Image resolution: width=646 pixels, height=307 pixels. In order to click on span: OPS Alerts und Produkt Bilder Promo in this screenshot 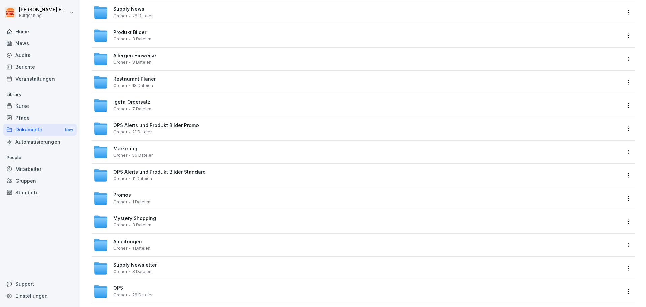, I will do `click(156, 125)`.